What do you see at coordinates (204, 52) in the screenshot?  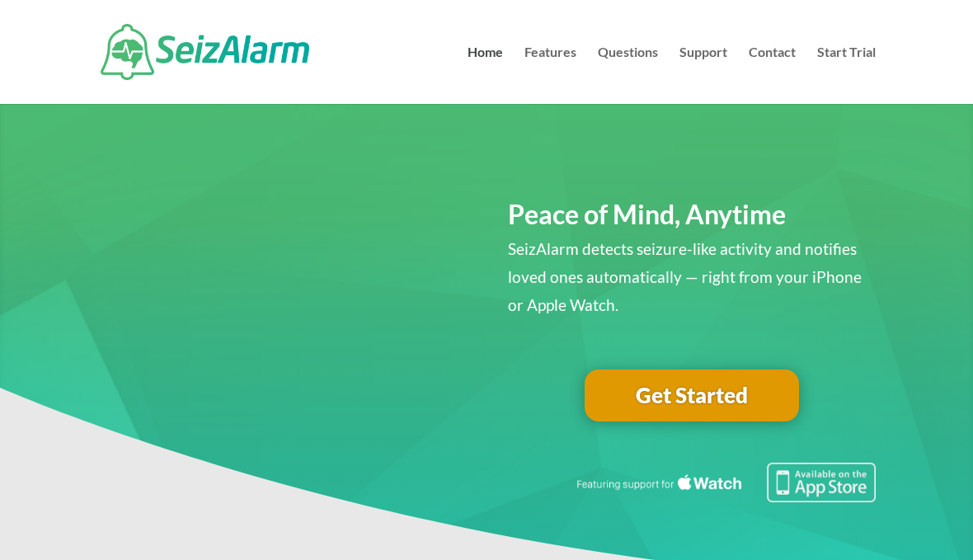 I see `img: SeizAlarm` at bounding box center [204, 52].